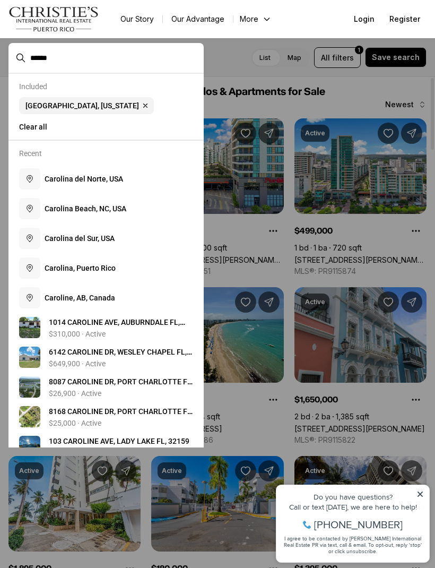 The height and width of the screenshot is (568, 435). Describe the element at coordinates (106, 357) in the screenshot. I see `a: View details: 6142 CAROLINE DR` at that location.